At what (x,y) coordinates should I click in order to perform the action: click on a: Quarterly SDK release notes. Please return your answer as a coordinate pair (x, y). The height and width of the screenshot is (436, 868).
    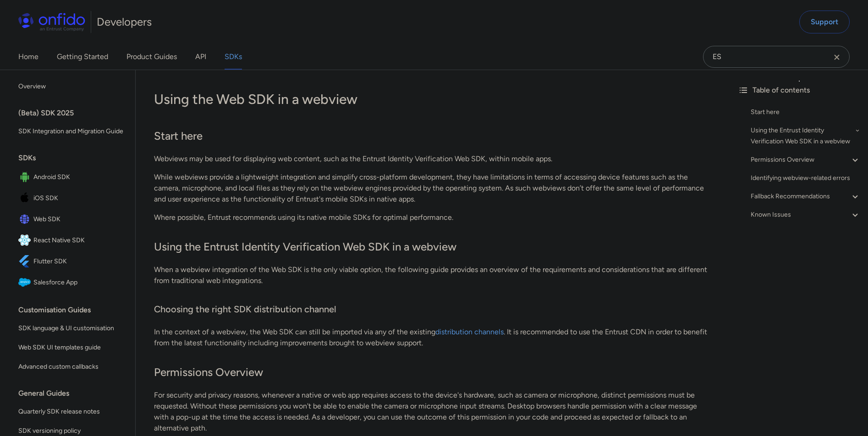
    Looking at the image, I should click on (71, 412).